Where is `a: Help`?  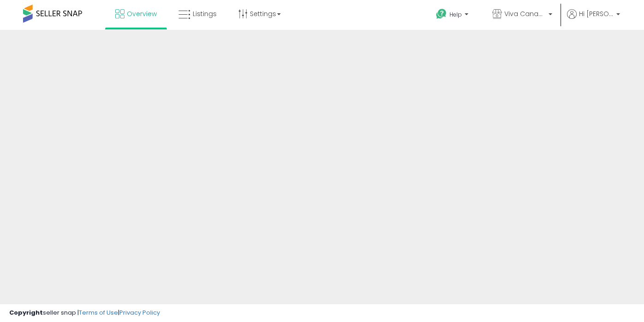
a: Help is located at coordinates (453, 16).